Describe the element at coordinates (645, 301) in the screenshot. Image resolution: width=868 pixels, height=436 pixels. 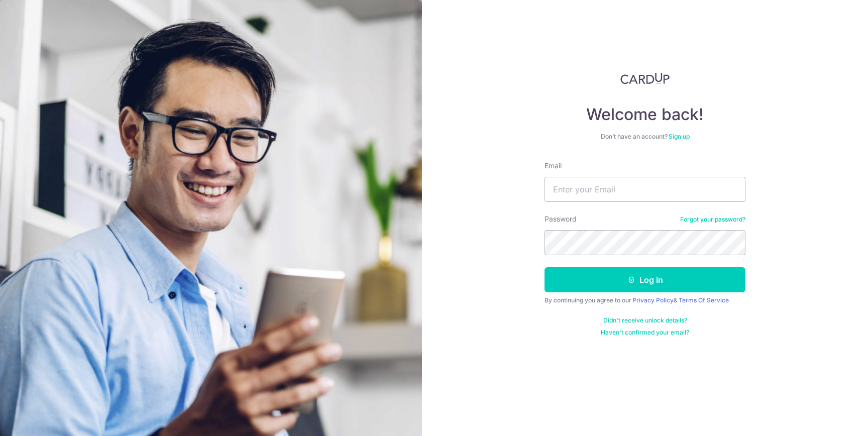
I see `div: By continuing you agree to our &` at that location.